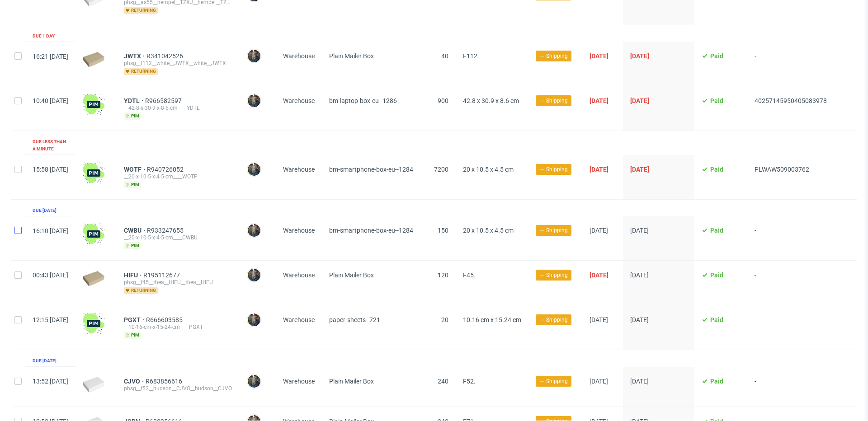 Image resolution: width=868 pixels, height=421 pixels. What do you see at coordinates (135, 381) in the screenshot?
I see `span: CJVO` at bounding box center [135, 381].